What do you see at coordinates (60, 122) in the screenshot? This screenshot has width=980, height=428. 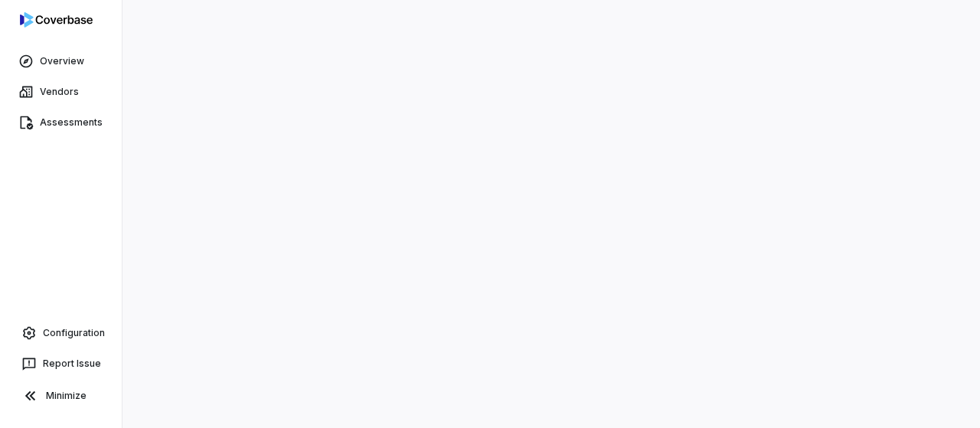 I see `a: Assessments` at bounding box center [60, 122].